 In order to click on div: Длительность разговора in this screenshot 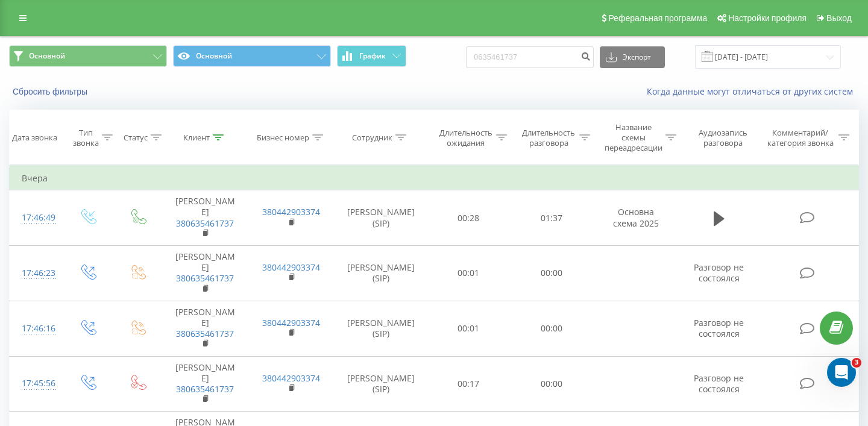, I will do `click(549, 138)`.